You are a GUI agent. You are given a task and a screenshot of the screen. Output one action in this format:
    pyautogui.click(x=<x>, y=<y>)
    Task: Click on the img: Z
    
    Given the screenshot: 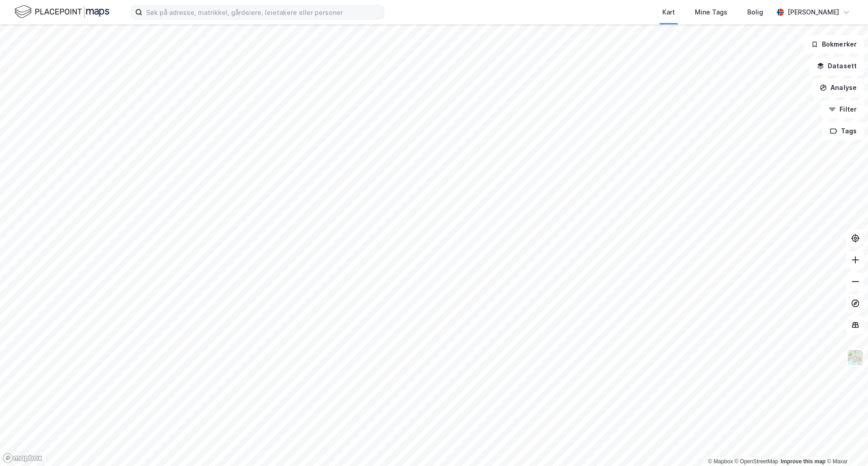 What is the action you would take?
    pyautogui.click(x=856, y=358)
    